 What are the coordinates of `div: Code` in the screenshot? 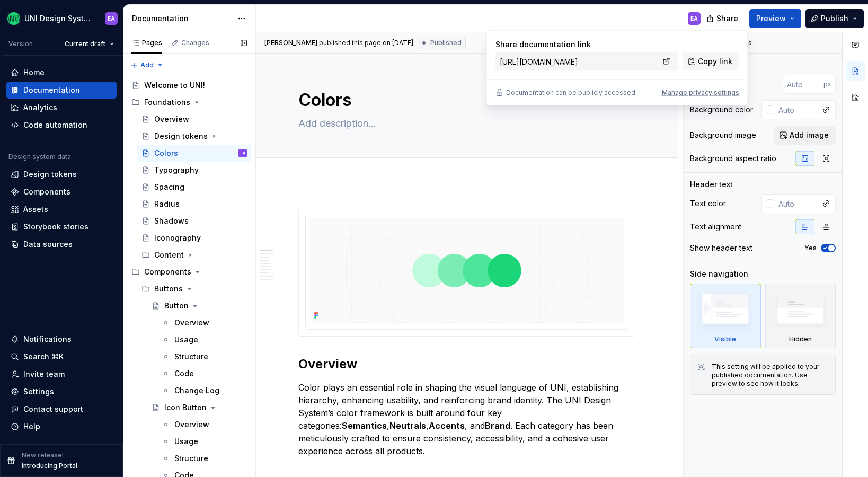 It's located at (184, 374).